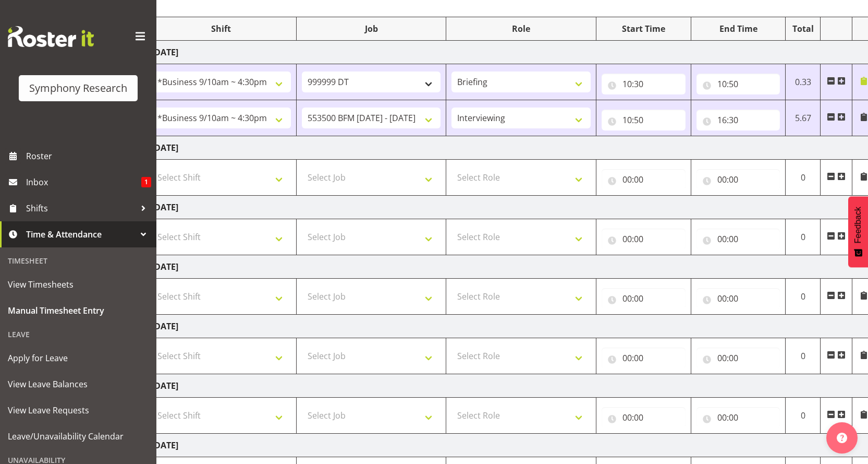 The image size is (868, 464). Describe the element at coordinates (858, 225) in the screenshot. I see `span: Feedback` at that location.